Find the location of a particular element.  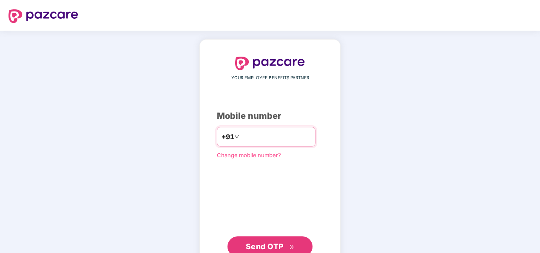

div: Mobile number is located at coordinates (270, 116).